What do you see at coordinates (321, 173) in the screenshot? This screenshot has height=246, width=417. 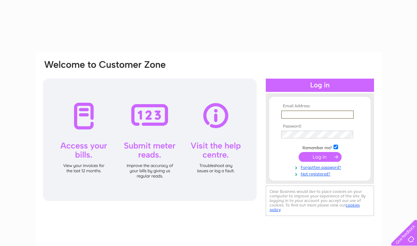 I see `a: Not registered?` at bounding box center [321, 173].